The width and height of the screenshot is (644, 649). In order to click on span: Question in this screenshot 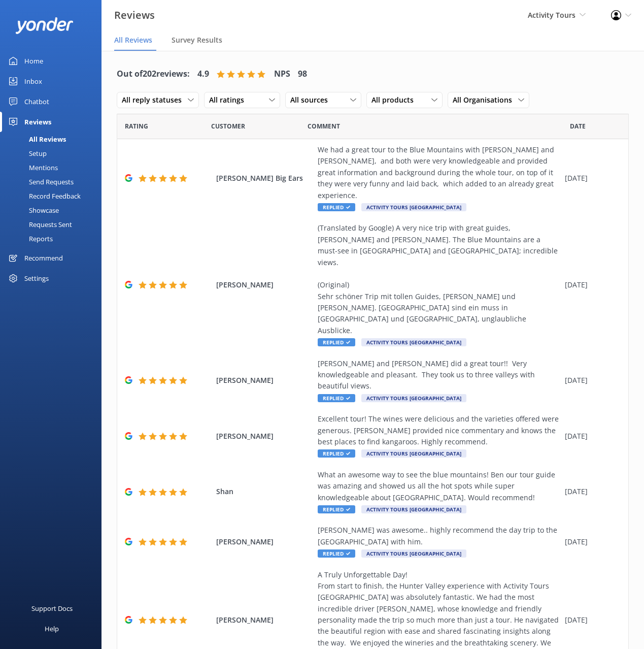, I will do `click(324, 126)`.